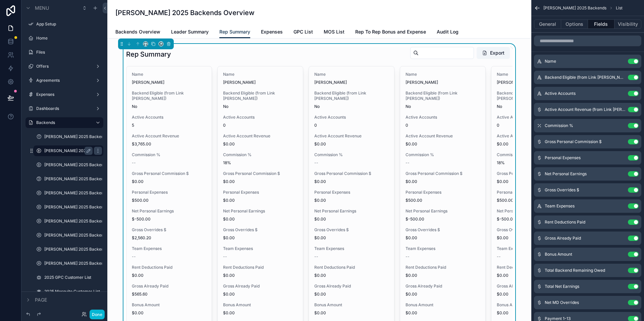 The width and height of the screenshot is (644, 321). Describe the element at coordinates (69, 24) in the screenshot. I see `label: App Setup` at that location.